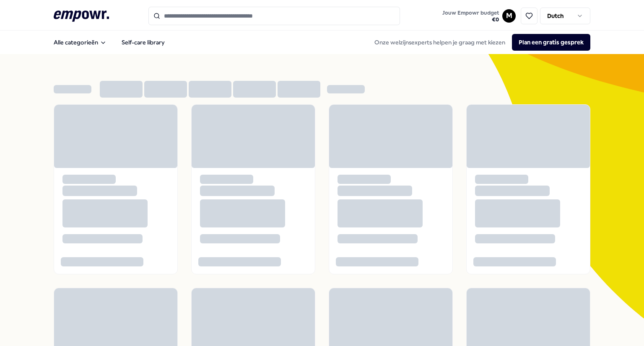  I want to click on input: Search for products, categories or subcategories, so click(274, 16).